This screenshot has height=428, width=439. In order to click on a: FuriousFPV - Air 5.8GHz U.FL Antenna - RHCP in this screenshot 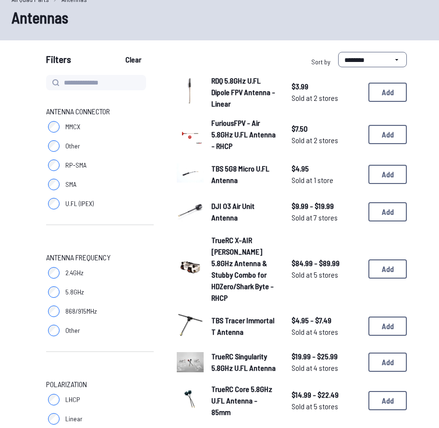, I will do `click(244, 135)`.